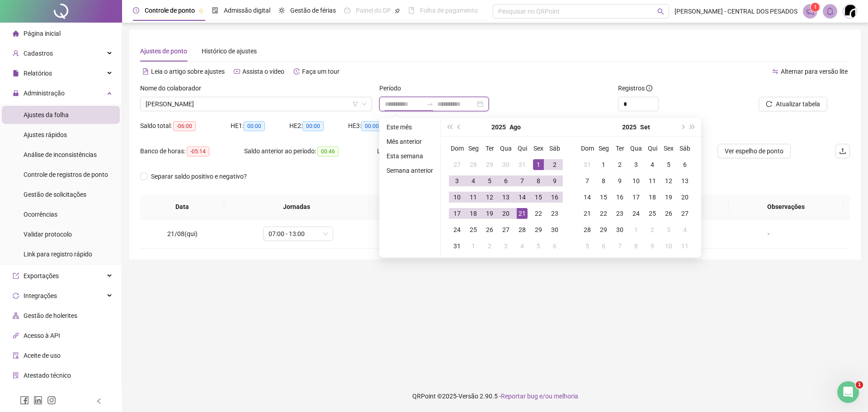  What do you see at coordinates (620, 197) in the screenshot?
I see `td: 2025-09-16` at bounding box center [620, 197].